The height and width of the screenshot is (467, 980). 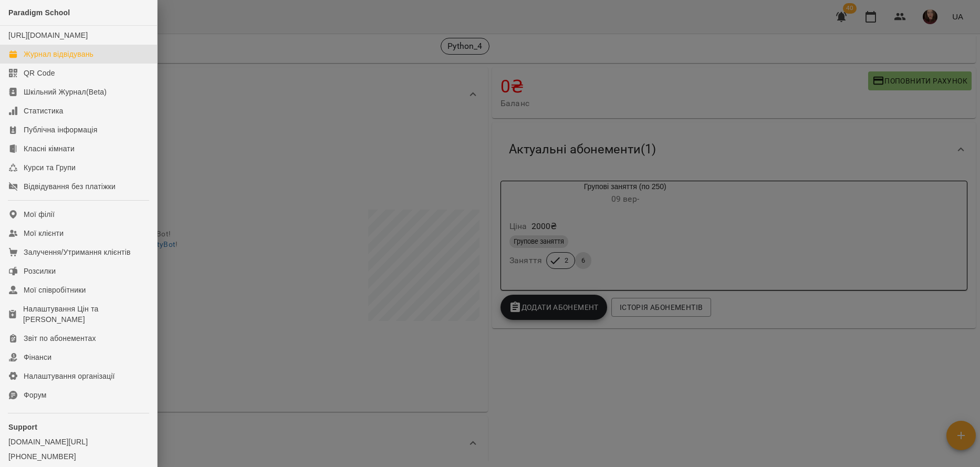 What do you see at coordinates (54, 290) in the screenshot?
I see `div: Мої співробітники` at bounding box center [54, 290].